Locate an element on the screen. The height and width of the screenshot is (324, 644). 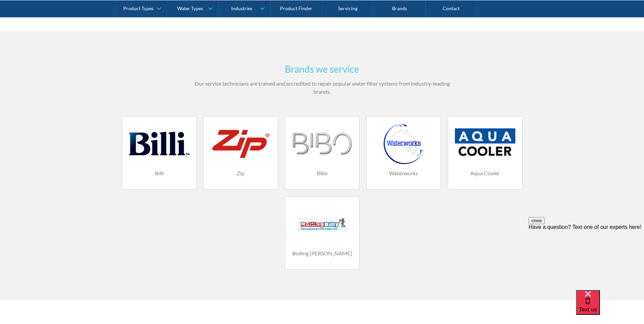
a: Bibo is located at coordinates (322, 153).